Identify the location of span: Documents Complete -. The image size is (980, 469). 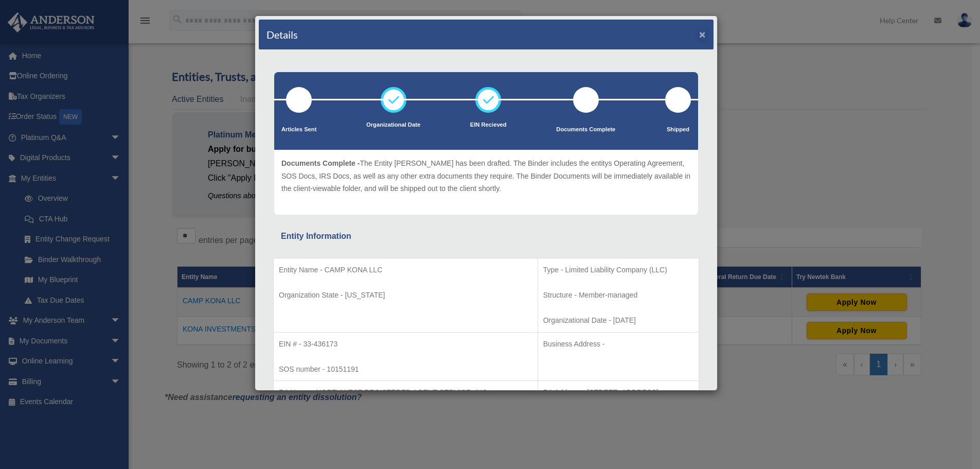
(321, 163).